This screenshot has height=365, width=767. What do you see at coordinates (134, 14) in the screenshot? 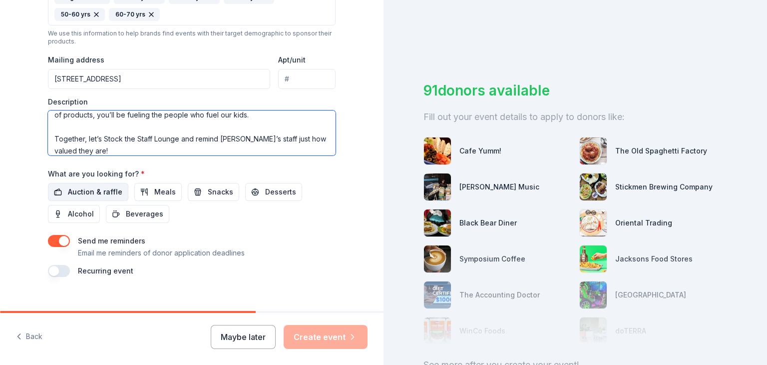
I see `div: 60-70 yrs` at bounding box center [134, 14].